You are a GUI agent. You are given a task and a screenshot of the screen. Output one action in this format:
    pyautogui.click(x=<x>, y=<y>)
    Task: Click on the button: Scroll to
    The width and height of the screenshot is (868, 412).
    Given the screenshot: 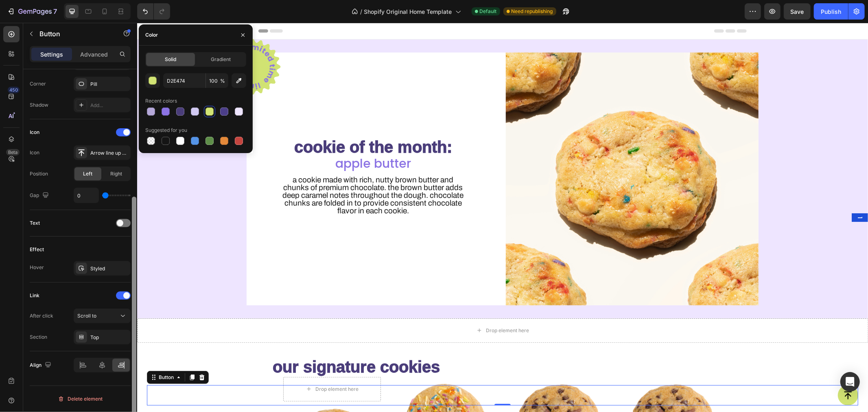 What is the action you would take?
    pyautogui.click(x=102, y=316)
    